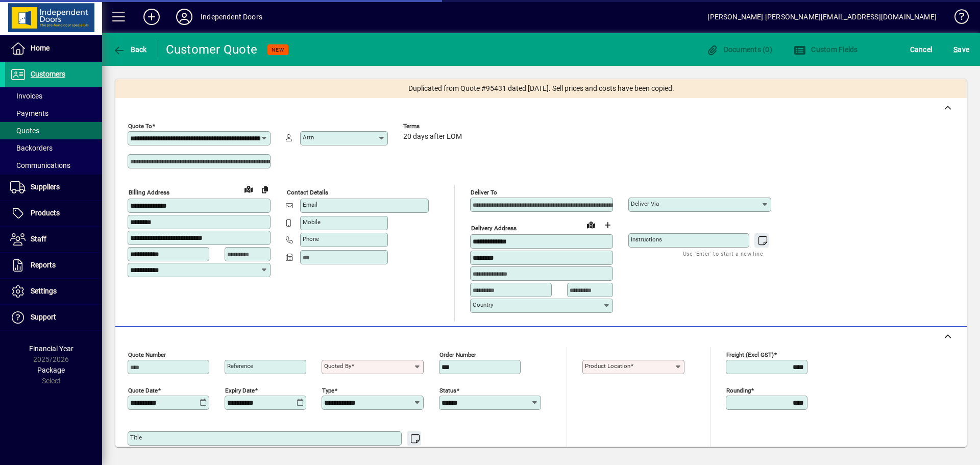 This screenshot has width=980, height=465. I want to click on mat-label: Deliver via, so click(645, 204).